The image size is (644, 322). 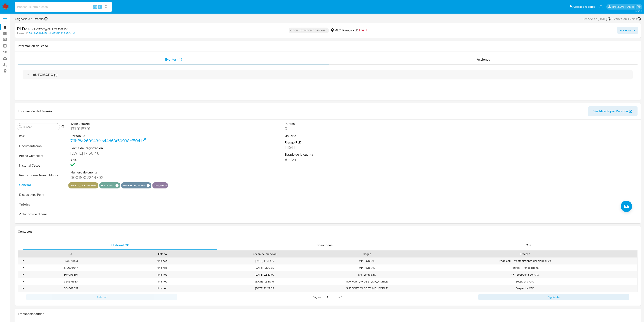 I want to click on b: PLD, so click(x=21, y=29).